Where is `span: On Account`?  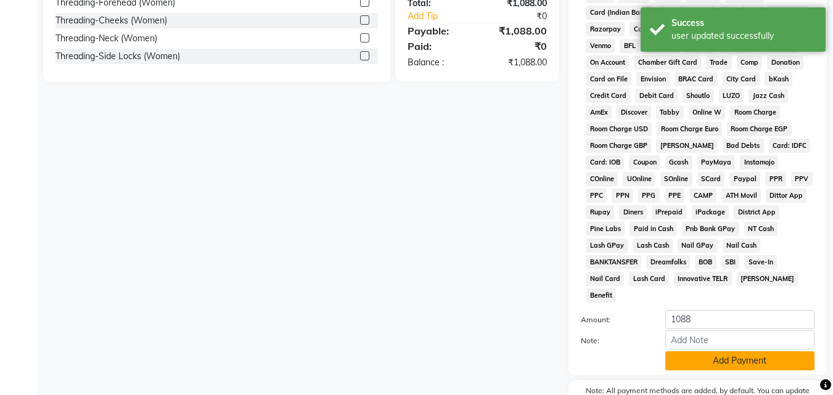 span: On Account is located at coordinates (607, 62).